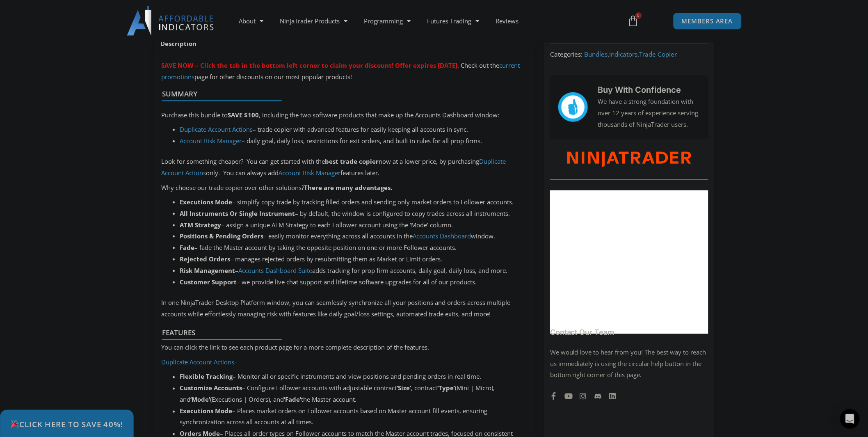  Describe the element at coordinates (440, 389) in the screenshot. I see `strong: ‘T` at that location.